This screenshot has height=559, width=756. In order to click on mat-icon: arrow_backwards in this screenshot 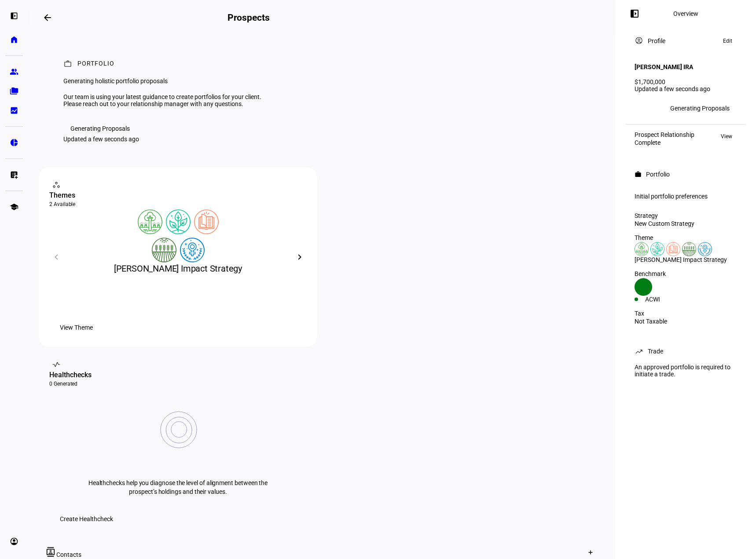, I will do `click(48, 18)`.